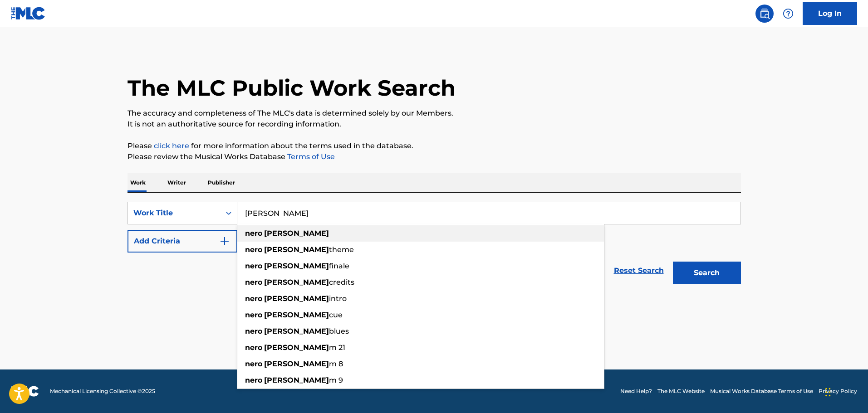 This screenshot has width=868, height=413. I want to click on span: finale, so click(339, 266).